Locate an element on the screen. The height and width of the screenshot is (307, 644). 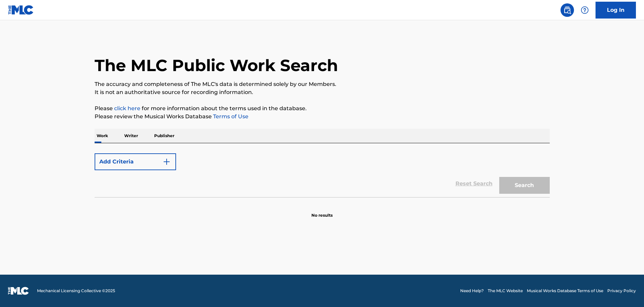
img: 9d2ae6d4665cec9f34b9.svg is located at coordinates (167, 162).